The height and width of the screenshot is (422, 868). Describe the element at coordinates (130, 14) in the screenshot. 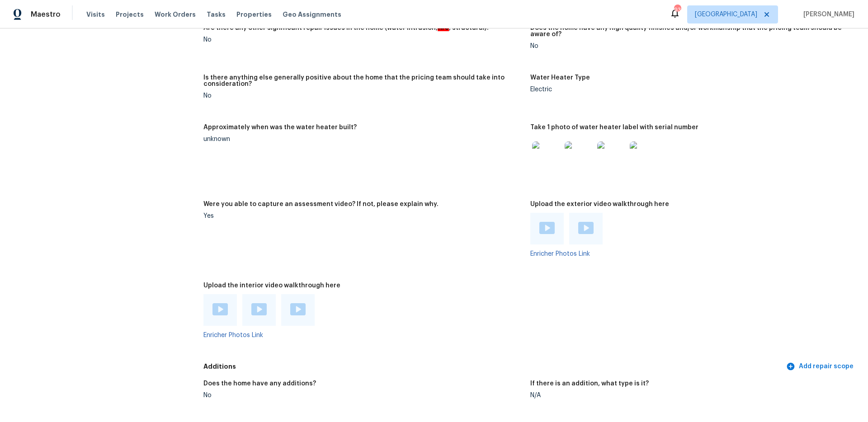

I see `span: Projects` at that location.